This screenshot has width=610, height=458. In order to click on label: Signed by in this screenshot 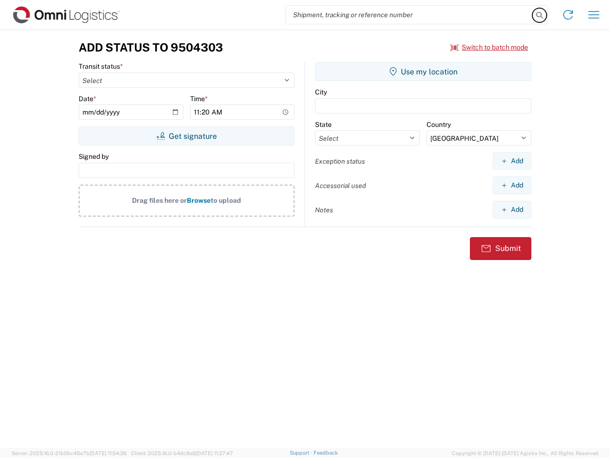, I will do `click(93, 156)`.